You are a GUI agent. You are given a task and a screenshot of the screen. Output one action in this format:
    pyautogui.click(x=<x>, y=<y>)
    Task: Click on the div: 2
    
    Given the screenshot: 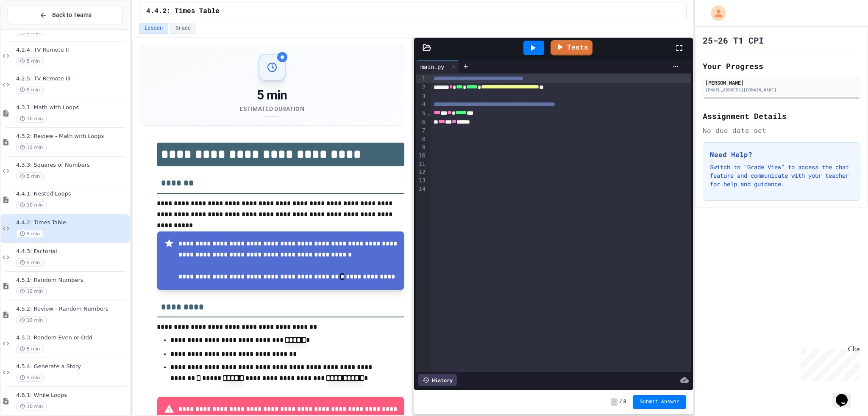 What is the action you would take?
    pyautogui.click(x=421, y=88)
    